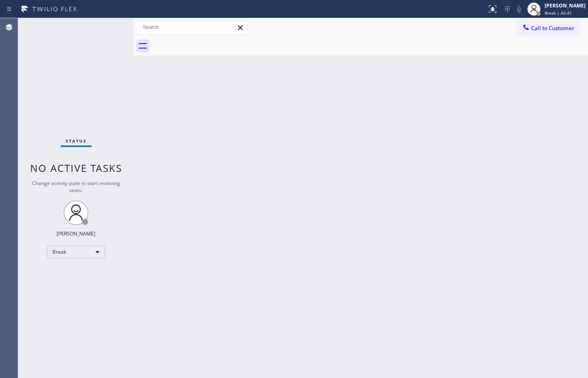 The width and height of the screenshot is (588, 378). I want to click on span: Status, so click(76, 141).